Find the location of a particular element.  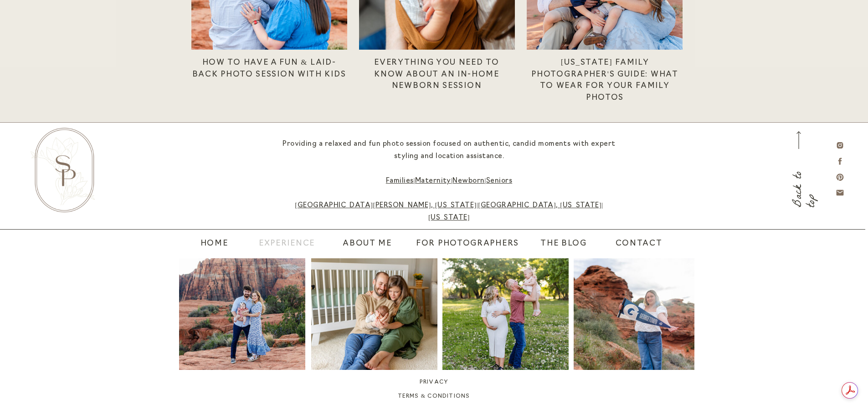

a: Experience is located at coordinates (287, 244).